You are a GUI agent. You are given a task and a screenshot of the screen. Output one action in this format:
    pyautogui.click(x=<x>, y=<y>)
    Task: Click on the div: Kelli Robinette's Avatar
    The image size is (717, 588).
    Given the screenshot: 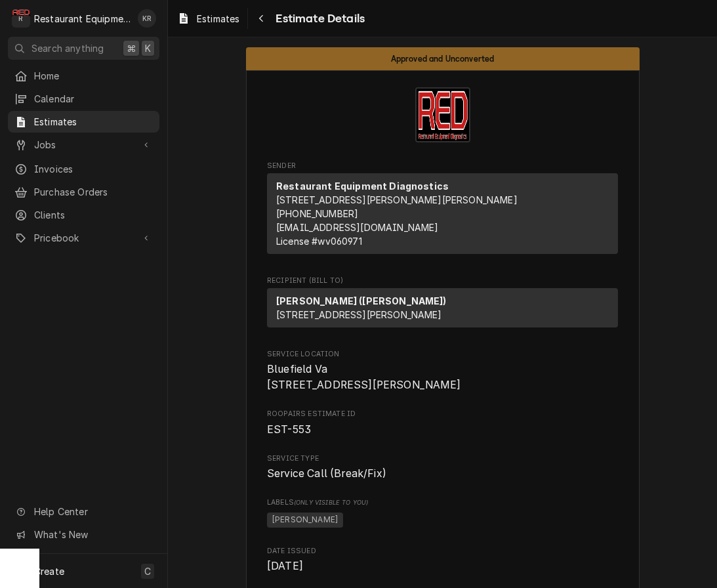 What is the action you would take?
    pyautogui.click(x=147, y=18)
    